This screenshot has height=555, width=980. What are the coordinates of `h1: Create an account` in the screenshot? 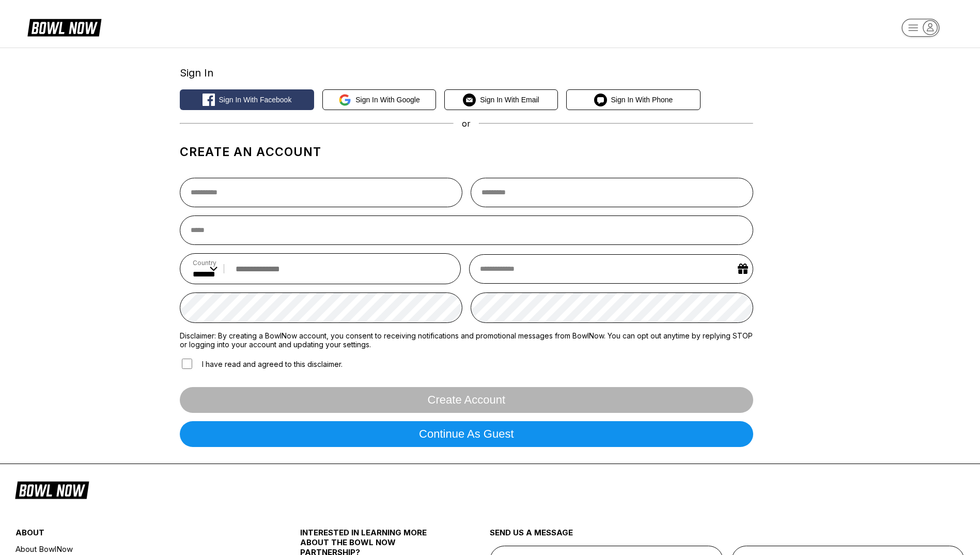 It's located at (466, 152).